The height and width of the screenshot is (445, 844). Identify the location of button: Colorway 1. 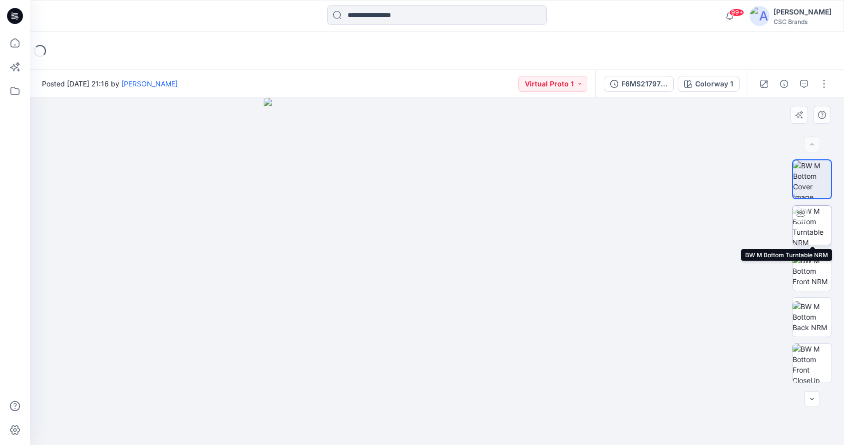
(708, 84).